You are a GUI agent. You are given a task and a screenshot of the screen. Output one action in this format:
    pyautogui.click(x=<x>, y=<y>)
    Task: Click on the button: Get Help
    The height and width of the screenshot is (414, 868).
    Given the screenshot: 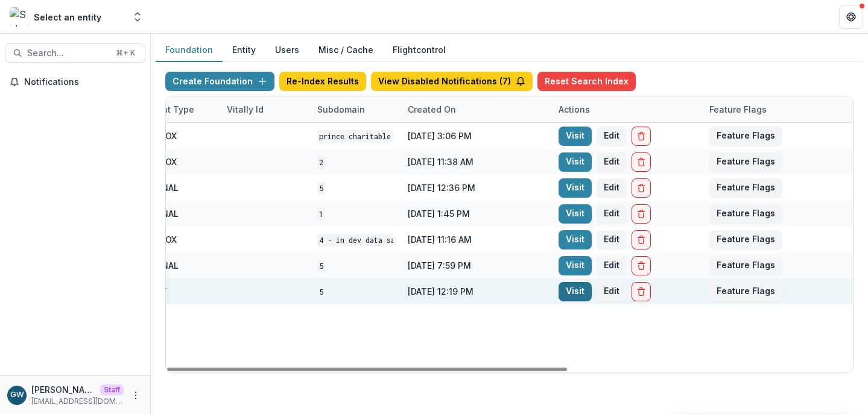 What is the action you would take?
    pyautogui.click(x=851, y=17)
    